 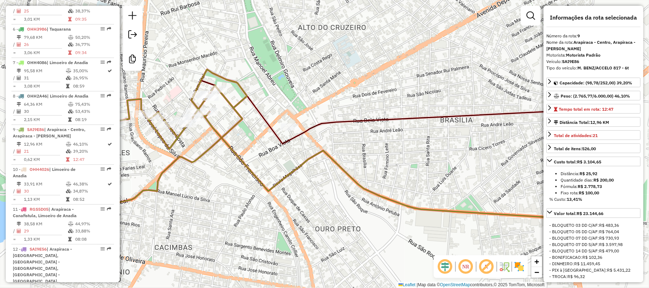 I want to click on a: Valor total:R$ 23.144,66, so click(x=594, y=213).